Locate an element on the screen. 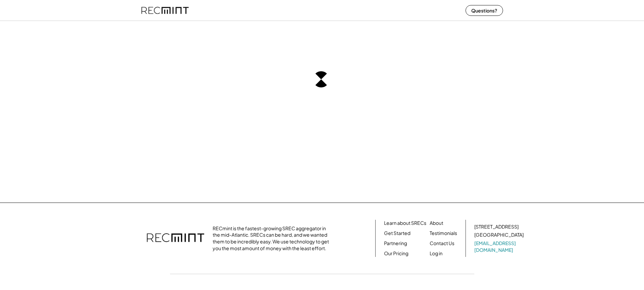 Image resolution: width=644 pixels, height=290 pixels. a: Get Started is located at coordinates (397, 233).